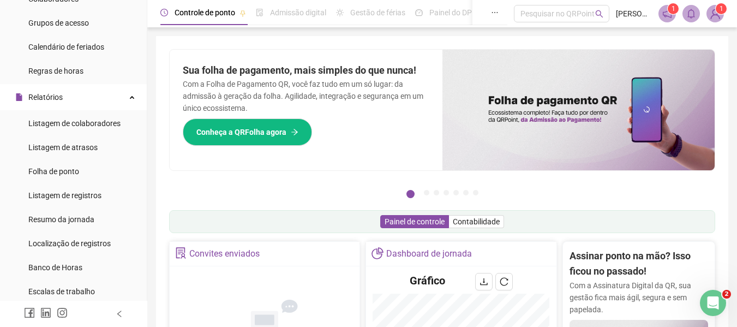 The image size is (737, 327). What do you see at coordinates (427, 280) in the screenshot?
I see `h4: Gráfico` at bounding box center [427, 280].